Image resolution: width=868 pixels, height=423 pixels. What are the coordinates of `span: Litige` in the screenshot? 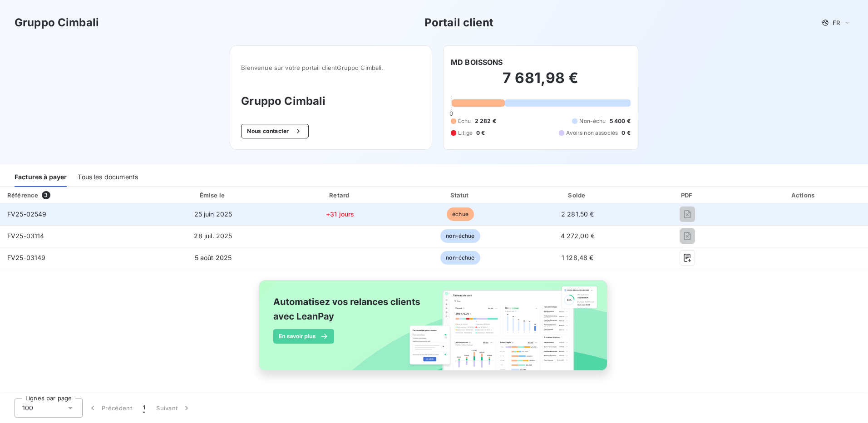 It's located at (466, 133).